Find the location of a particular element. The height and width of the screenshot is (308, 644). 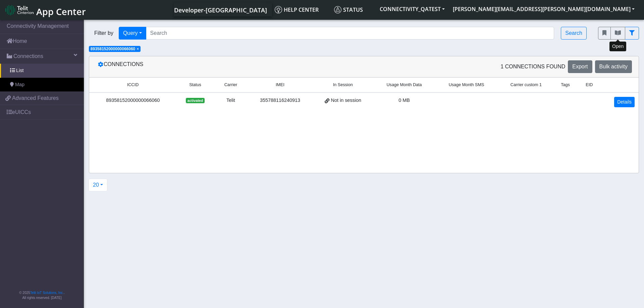

span: 0 MB is located at coordinates (404, 100).